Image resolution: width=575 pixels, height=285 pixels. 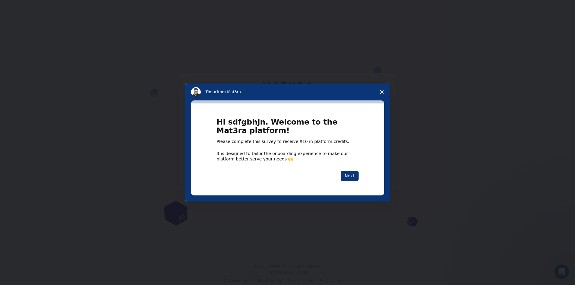 What do you see at coordinates (288, 156) in the screenshot?
I see `div: It is designed to tailor the onboarding experience to make our platform better serve your needs 🙌` at bounding box center [288, 156].